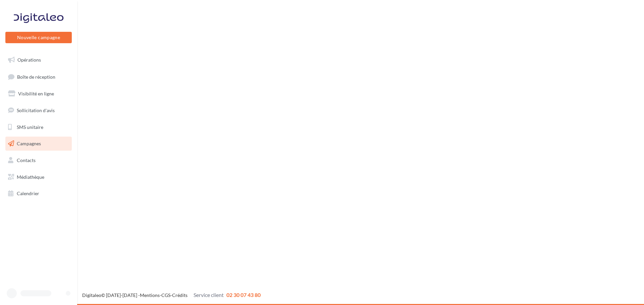  Describe the element at coordinates (244, 295) in the screenshot. I see `span: 02 30 07 43 80` at that location.